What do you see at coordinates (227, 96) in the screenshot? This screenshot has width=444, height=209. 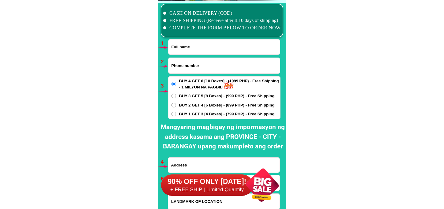 I see `span: BUY 3 GET 5 [8 Boxes] - (999 PHP) - Free Shipping` at bounding box center [227, 96].